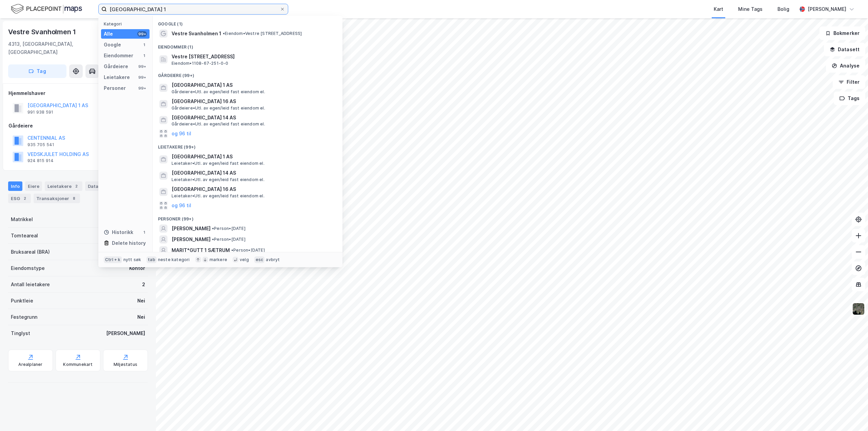 The width and height of the screenshot is (868, 431). I want to click on button: Filter, so click(849, 82).